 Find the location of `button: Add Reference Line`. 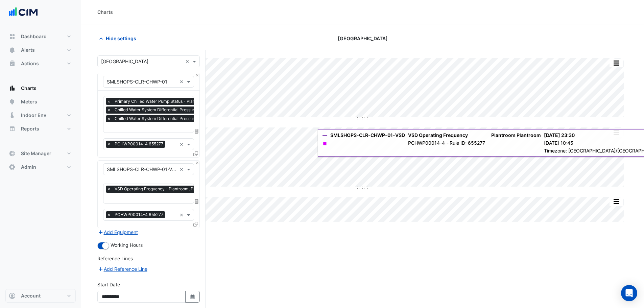

button: Add Reference Line is located at coordinates (123, 269).